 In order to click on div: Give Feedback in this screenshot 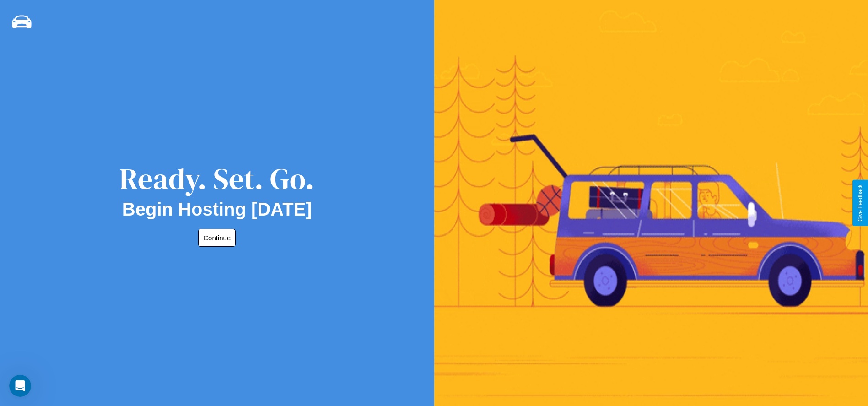, I will do `click(860, 203)`.